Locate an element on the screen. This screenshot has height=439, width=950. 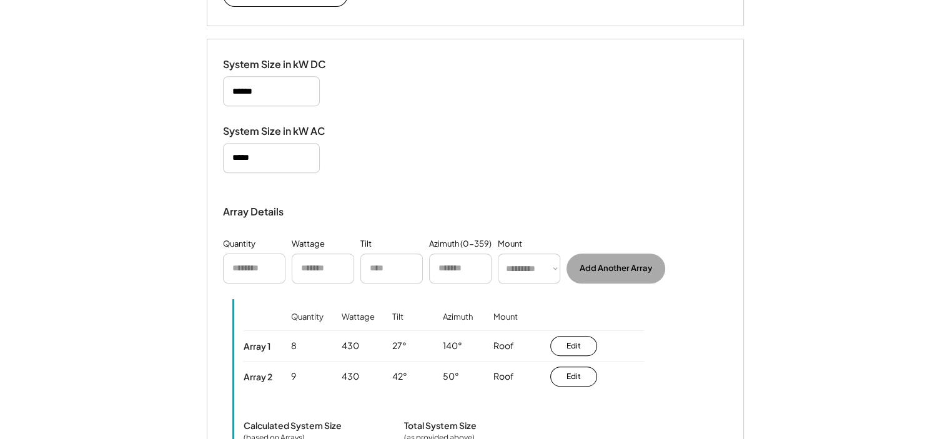
div: 9 is located at coordinates (294, 377).